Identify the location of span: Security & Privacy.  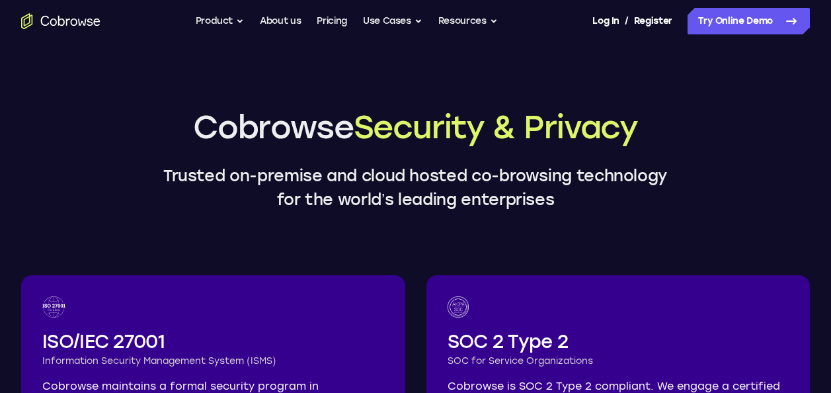
(496, 127).